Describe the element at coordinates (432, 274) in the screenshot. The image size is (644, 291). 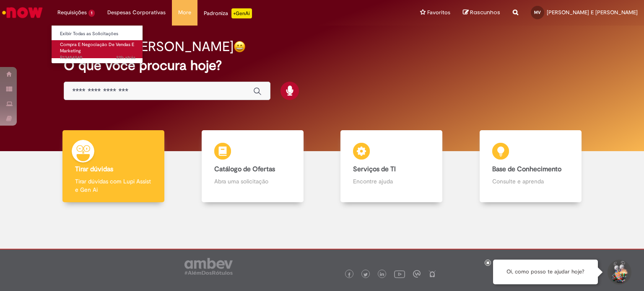
I see `img: logo_footer_naosei.png` at that location.